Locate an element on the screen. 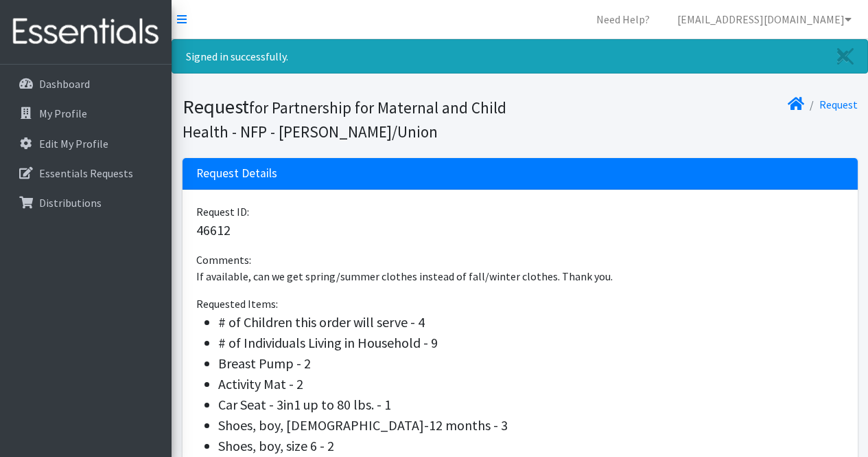  p: Distributions is located at coordinates (70, 202).